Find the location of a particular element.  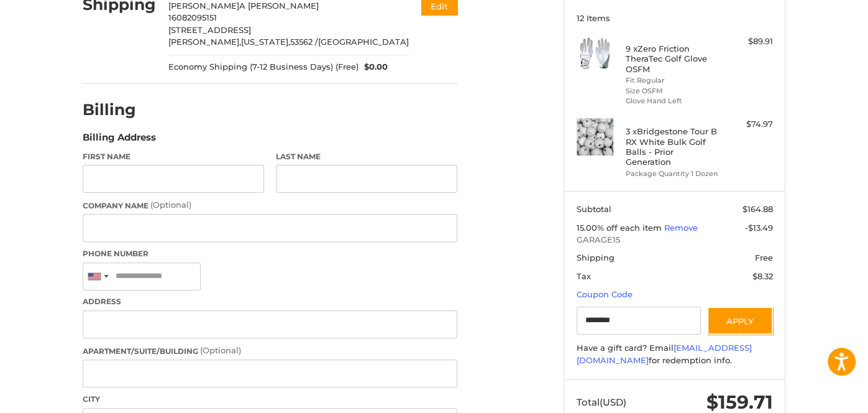

span: 16082095151 is located at coordinates (193, 17).